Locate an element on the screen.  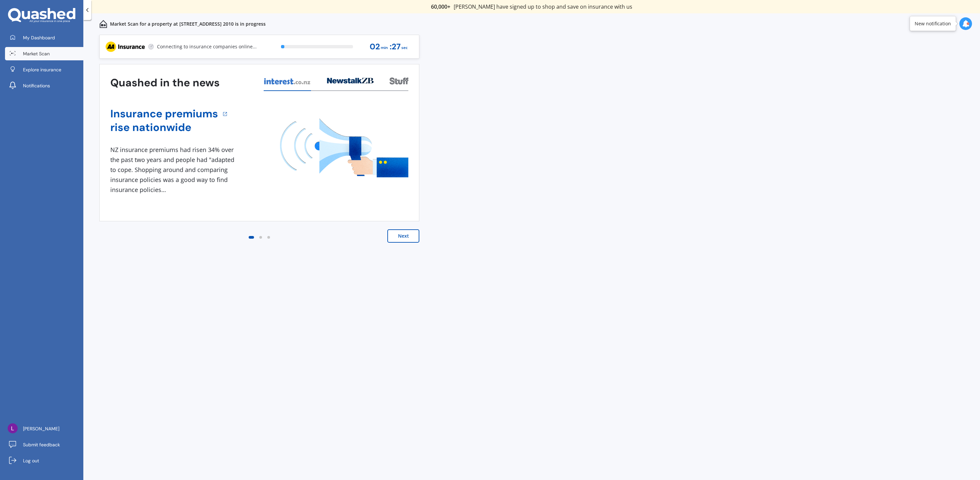
span: Market Scan is located at coordinates (36, 53).